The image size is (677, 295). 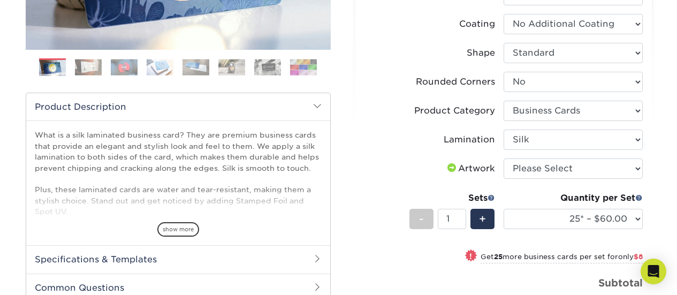 I want to click on img: Business Cards 04, so click(x=160, y=67).